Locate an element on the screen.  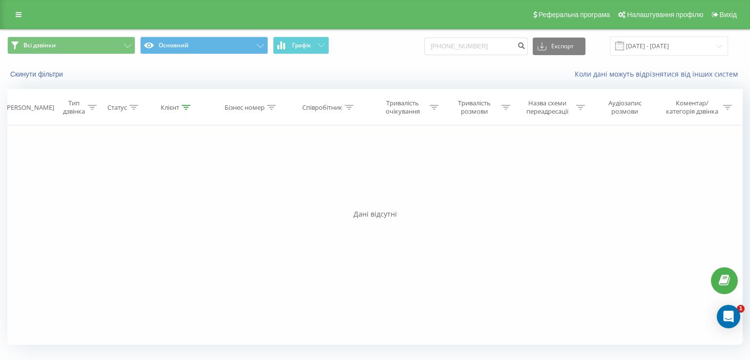
span: Налаштування профілю is located at coordinates (665, 15).